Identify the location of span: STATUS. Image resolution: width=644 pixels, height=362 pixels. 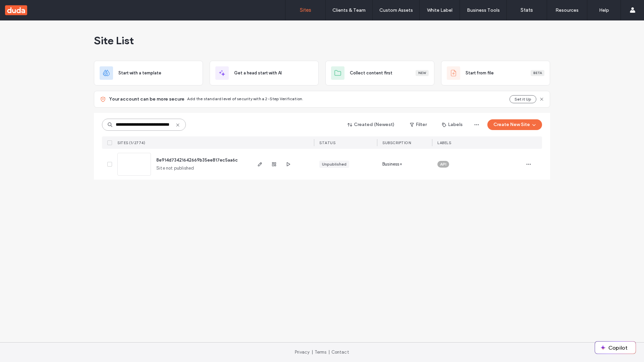
(327, 142).